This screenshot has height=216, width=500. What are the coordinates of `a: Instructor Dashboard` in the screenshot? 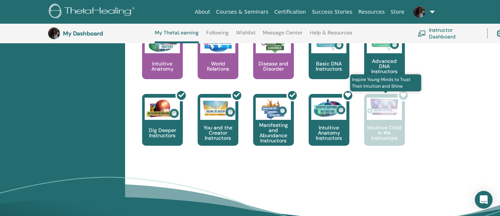 It's located at (448, 33).